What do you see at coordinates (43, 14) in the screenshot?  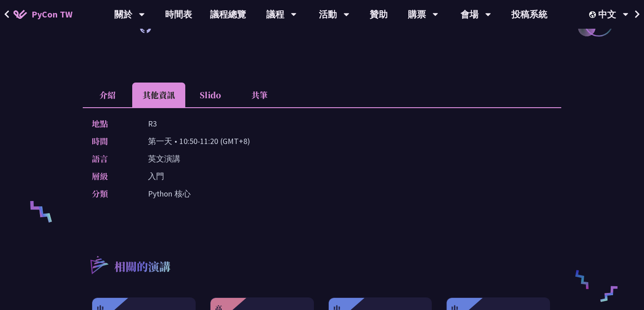 I see `a: PyCon TW` at bounding box center [43, 14].